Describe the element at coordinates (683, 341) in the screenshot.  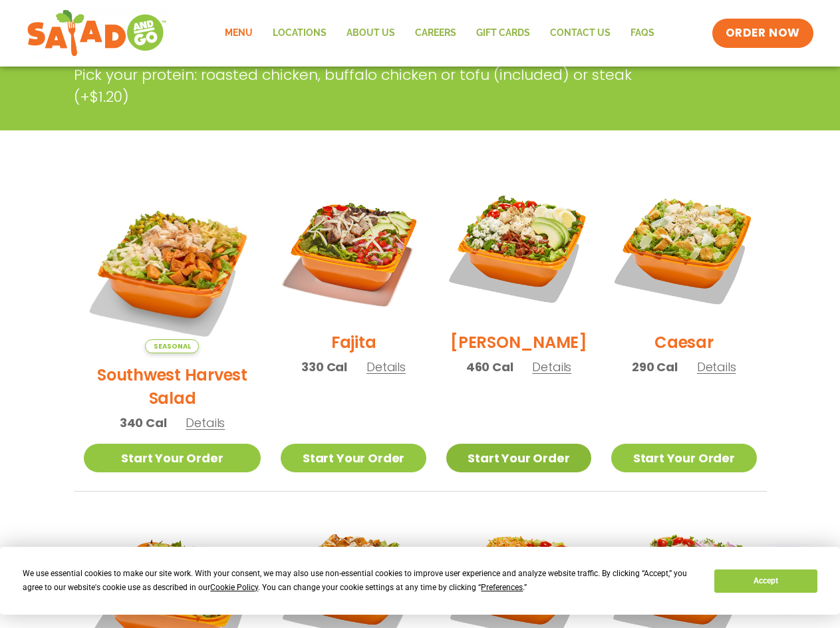
I see `h2: Caesar` at that location.